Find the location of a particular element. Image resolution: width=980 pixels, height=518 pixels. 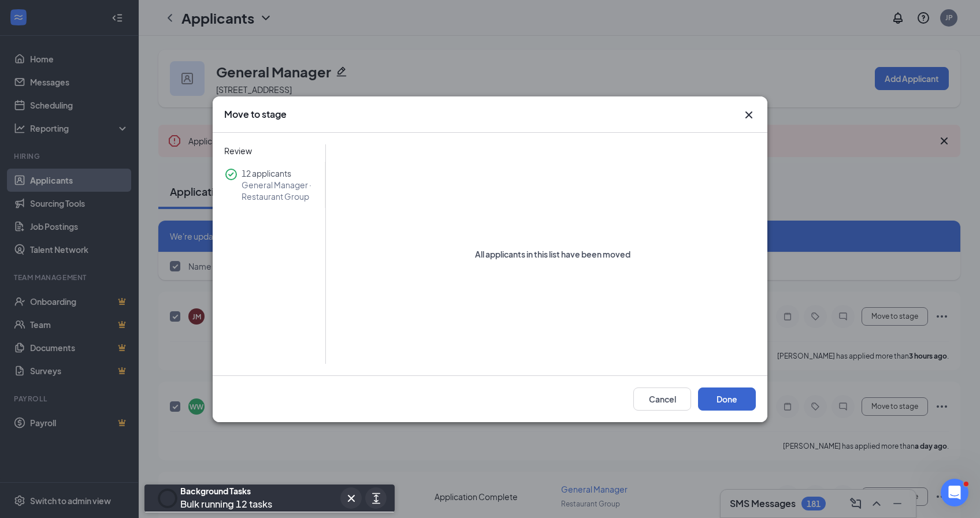

h3: Move to stage is located at coordinates (256, 115).